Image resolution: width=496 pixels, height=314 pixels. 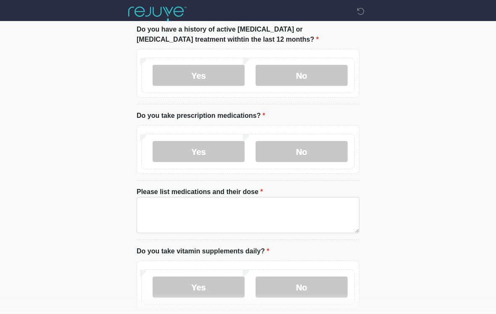 What do you see at coordinates (200, 192) in the screenshot?
I see `label: Please list medications and their dose` at bounding box center [200, 192].